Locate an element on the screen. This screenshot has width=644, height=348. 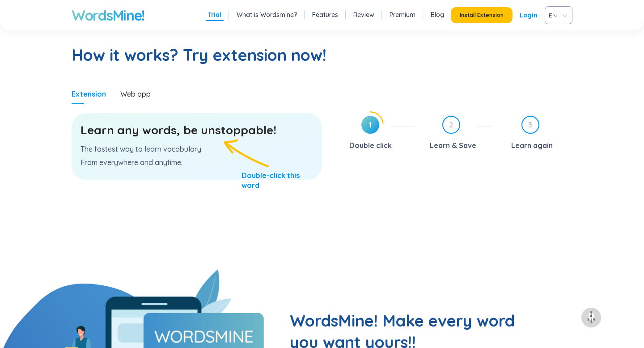
p: The fastest way to learn vocabulary. is located at coordinates (197, 149).